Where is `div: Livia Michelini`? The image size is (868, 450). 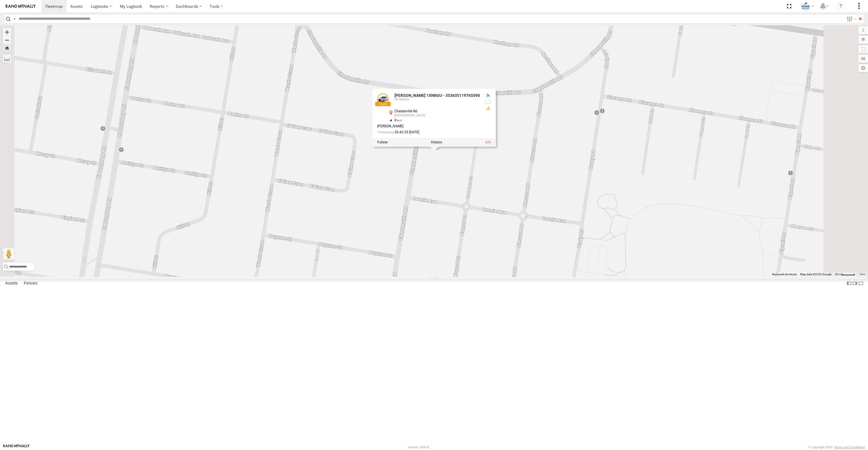 div: Livia Michelini is located at coordinates (807, 7).